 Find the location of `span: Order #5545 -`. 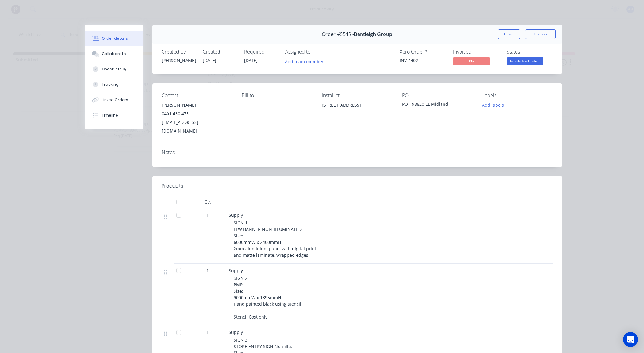

span: Order #5545 - is located at coordinates (338, 34).